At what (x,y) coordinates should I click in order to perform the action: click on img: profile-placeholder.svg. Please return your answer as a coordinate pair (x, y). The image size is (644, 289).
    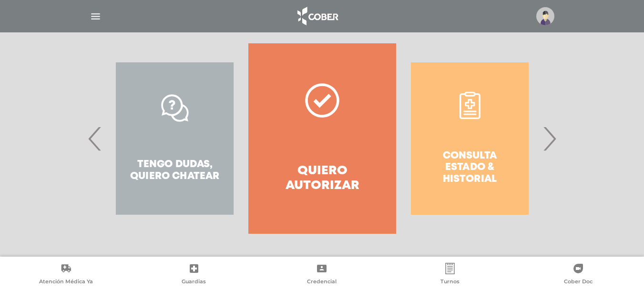
    Looking at the image, I should click on (546, 16).